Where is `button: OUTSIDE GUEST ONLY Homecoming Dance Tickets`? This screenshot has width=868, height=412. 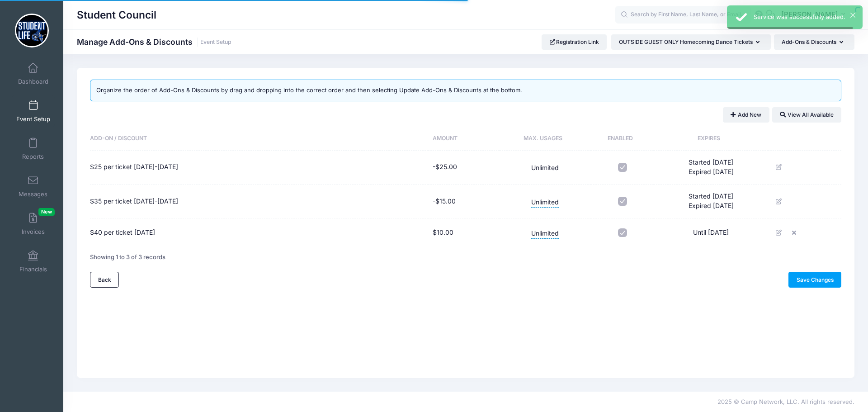 button: OUTSIDE GUEST ONLY Homecoming Dance Tickets is located at coordinates (691, 42).